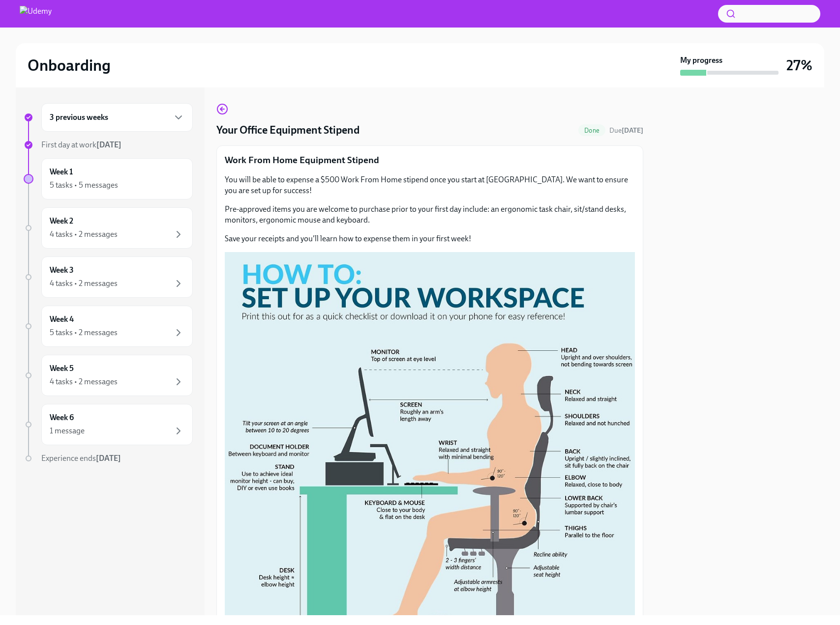  Describe the element at coordinates (108, 425) in the screenshot. I see `a: Week 61 message` at that location.